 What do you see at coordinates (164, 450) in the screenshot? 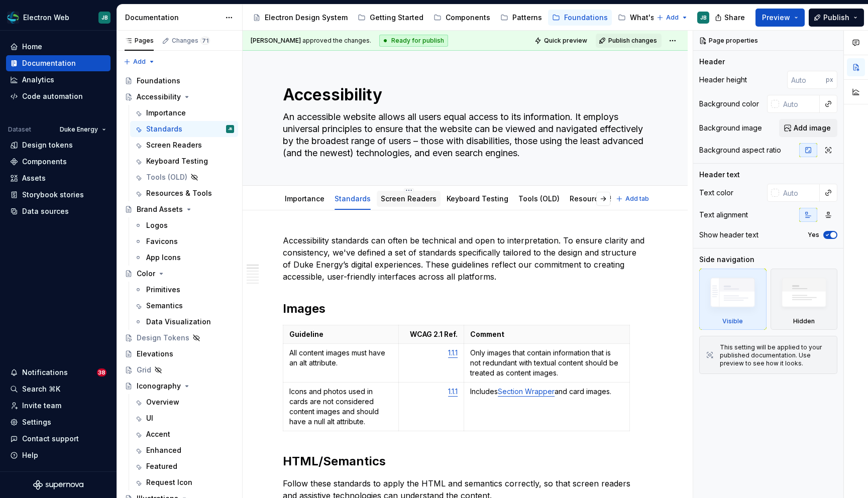
I see `div: Enhanced` at bounding box center [164, 450].